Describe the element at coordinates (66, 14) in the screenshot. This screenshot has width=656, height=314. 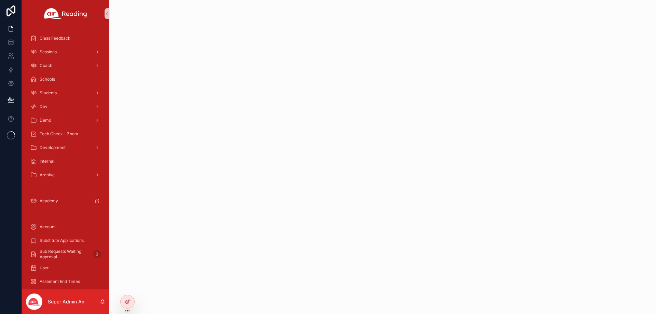
I see `img: App logo` at that location.